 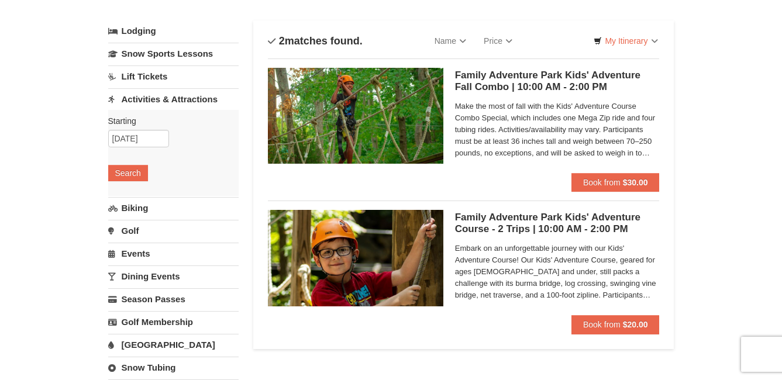 I want to click on a: Name, so click(x=451, y=41).